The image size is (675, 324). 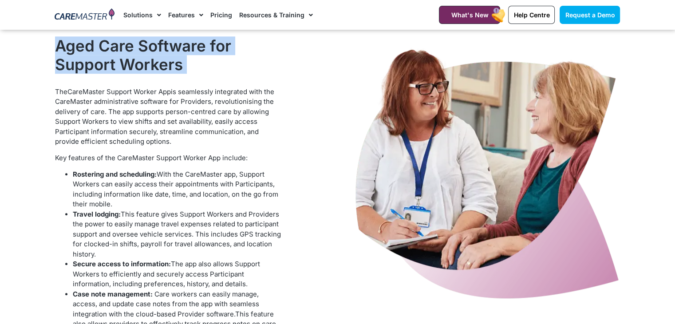 What do you see at coordinates (169, 117) in the screenshot?
I see `p: The is seamlessly integrated with the CareMaster administrative software for Providers, revolutio...` at bounding box center [169, 117].